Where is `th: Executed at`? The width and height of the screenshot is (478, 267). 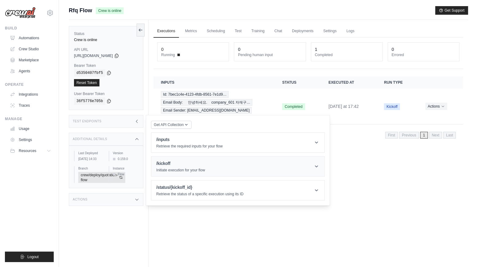 th: Executed at is located at coordinates (349, 83).